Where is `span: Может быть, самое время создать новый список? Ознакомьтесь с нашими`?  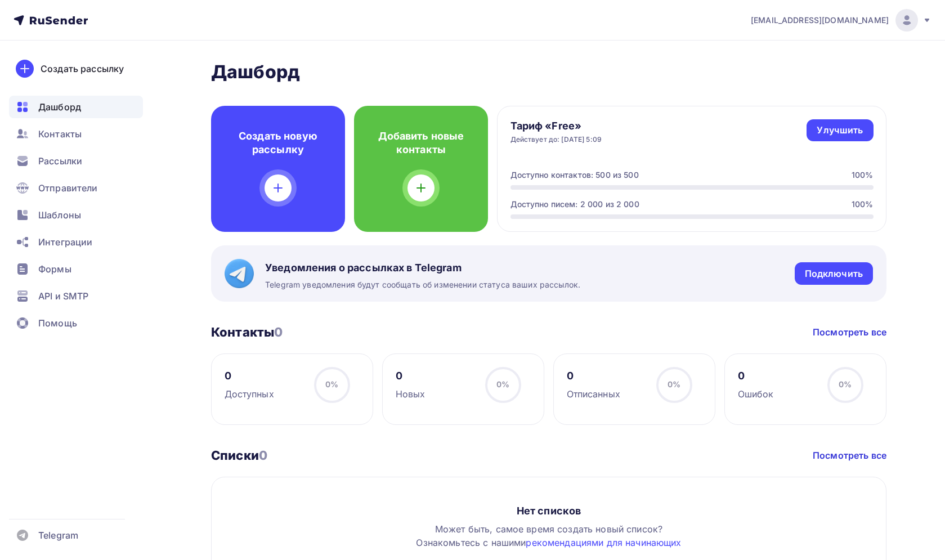
span: Может быть, самое время создать новый список? Ознакомьтесь с нашими is located at coordinates (548, 536).